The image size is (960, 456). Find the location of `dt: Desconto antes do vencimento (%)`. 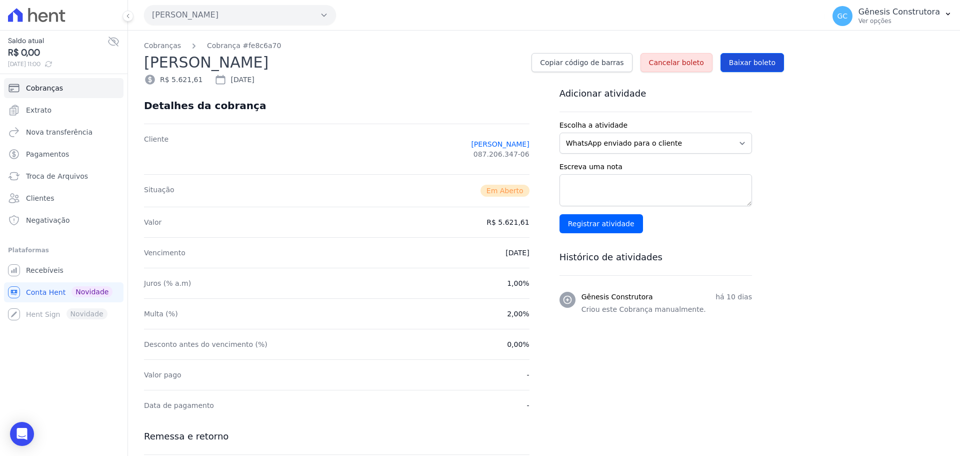

dt: Desconto antes do vencimento (%) is located at coordinates (206, 344).